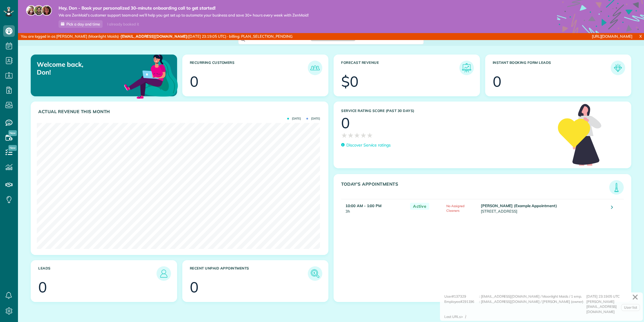 The width and height of the screenshot is (644, 322). I want to click on h3: Recurring Customers, so click(249, 68).